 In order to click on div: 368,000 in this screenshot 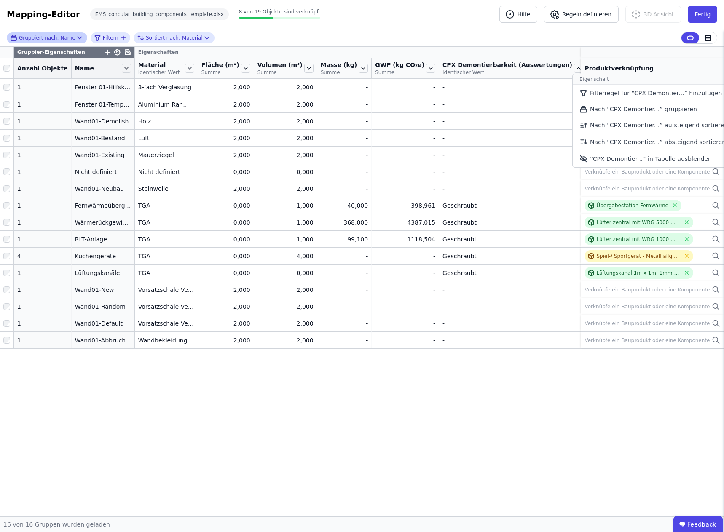, I will do `click(344, 222)`.